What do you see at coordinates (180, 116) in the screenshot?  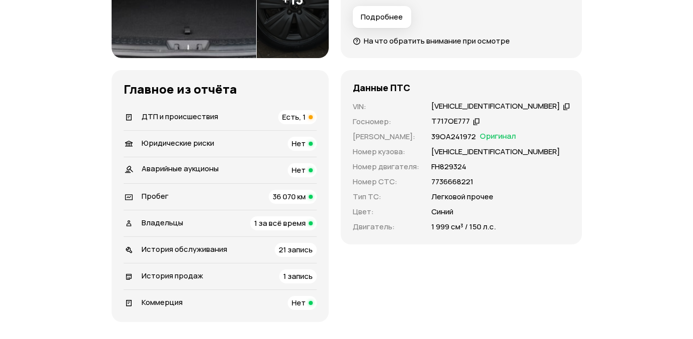 I see `span: ДТП и происшествия` at bounding box center [180, 116].